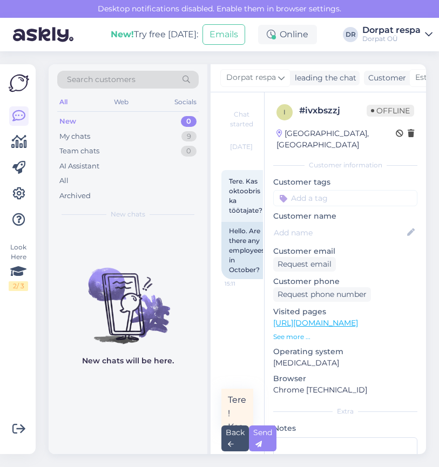 The height and width of the screenshot is (467, 439). Describe the element at coordinates (245, 284) in the screenshot. I see `span: 15:11` at that location.